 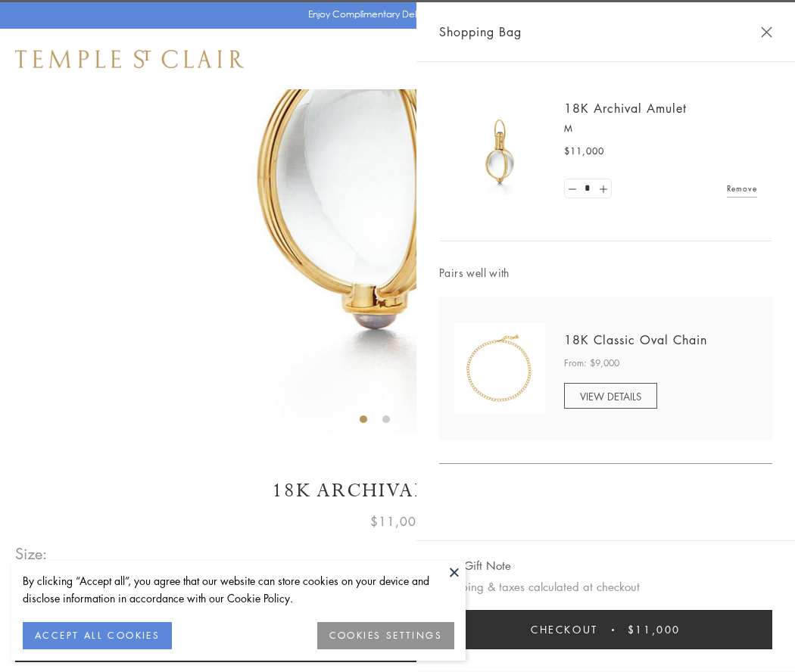 I want to click on button: Close Shopping Bag, so click(x=766, y=32).